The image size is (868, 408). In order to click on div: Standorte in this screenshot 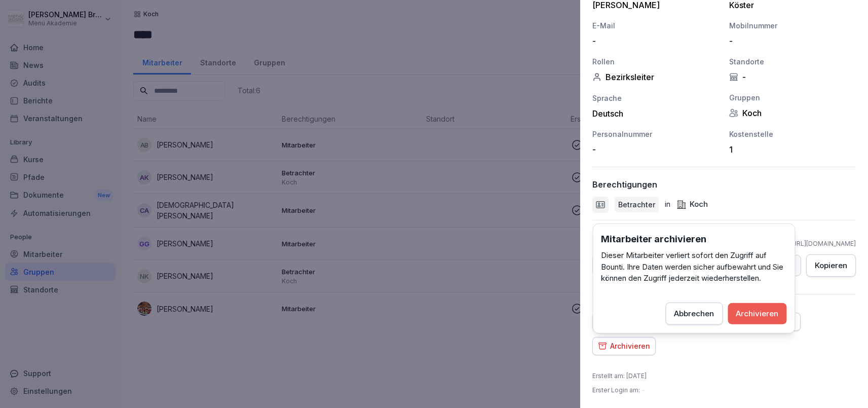, I will do `click(792, 62)`.